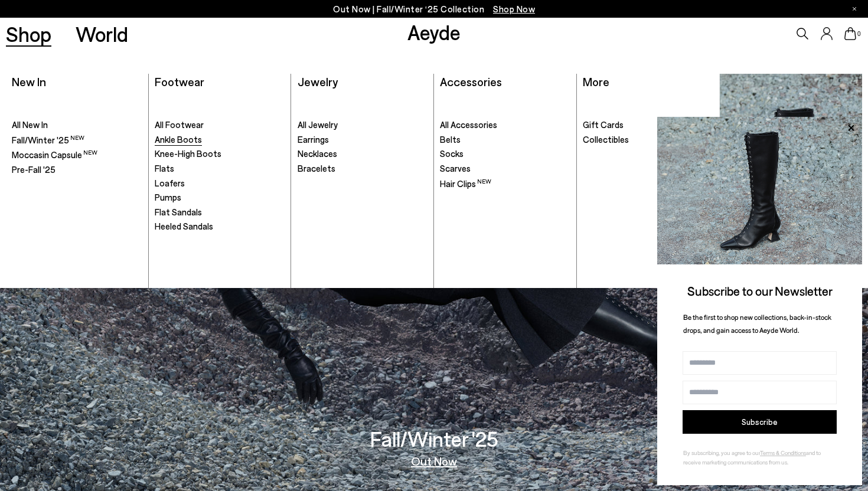 This screenshot has width=868, height=491. I want to click on a: 0, so click(851, 33).